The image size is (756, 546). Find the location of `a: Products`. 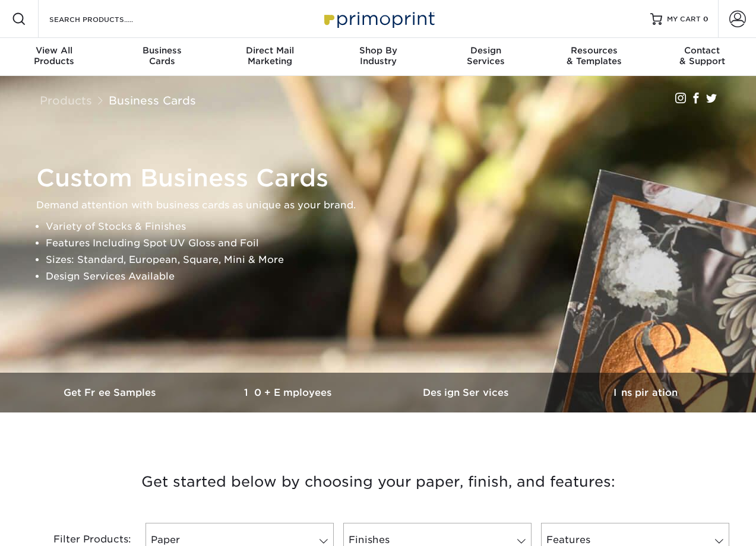

a: Products is located at coordinates (66, 100).